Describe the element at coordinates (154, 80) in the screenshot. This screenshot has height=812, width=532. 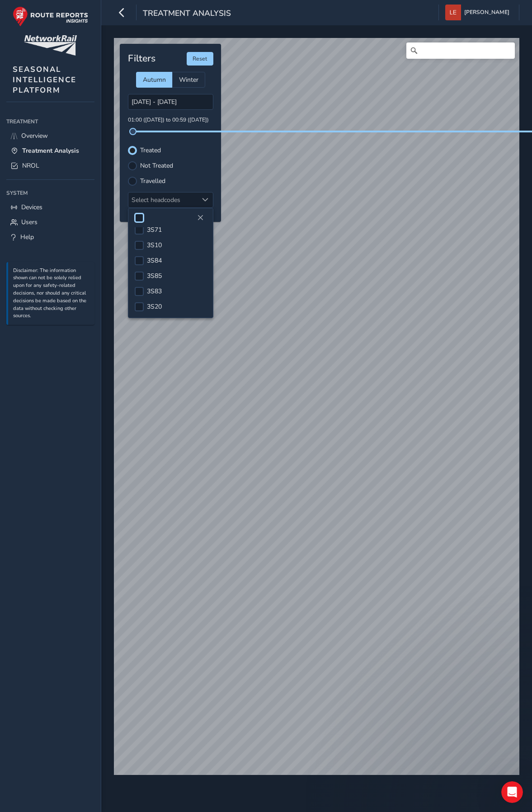
I see `span: Autumn` at that location.